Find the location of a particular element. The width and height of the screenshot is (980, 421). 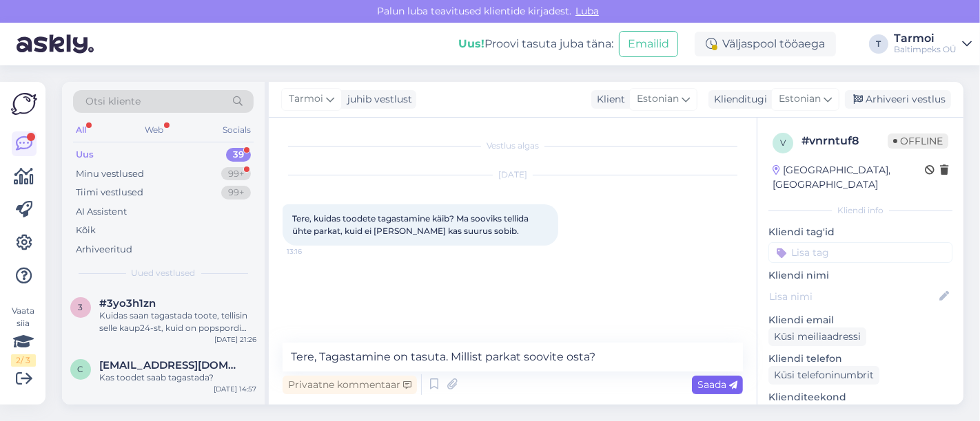

span: 3 is located at coordinates (81, 307).